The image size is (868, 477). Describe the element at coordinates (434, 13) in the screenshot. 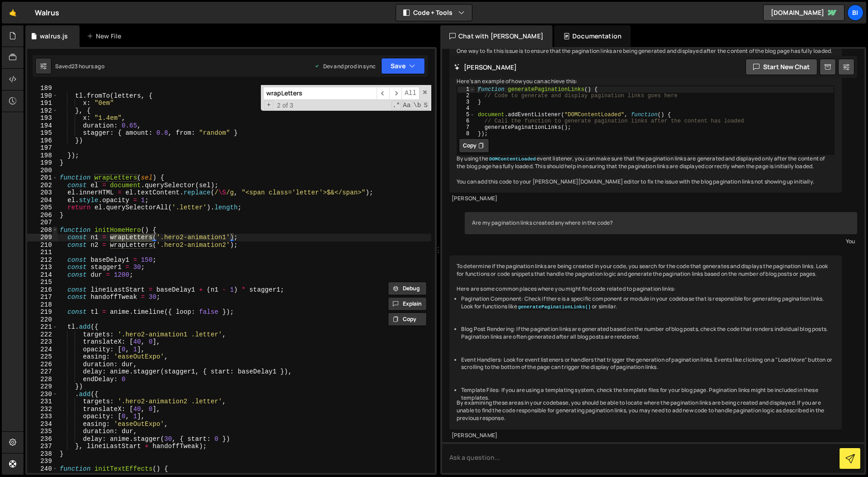

I see `button: Code + Tools` at that location.